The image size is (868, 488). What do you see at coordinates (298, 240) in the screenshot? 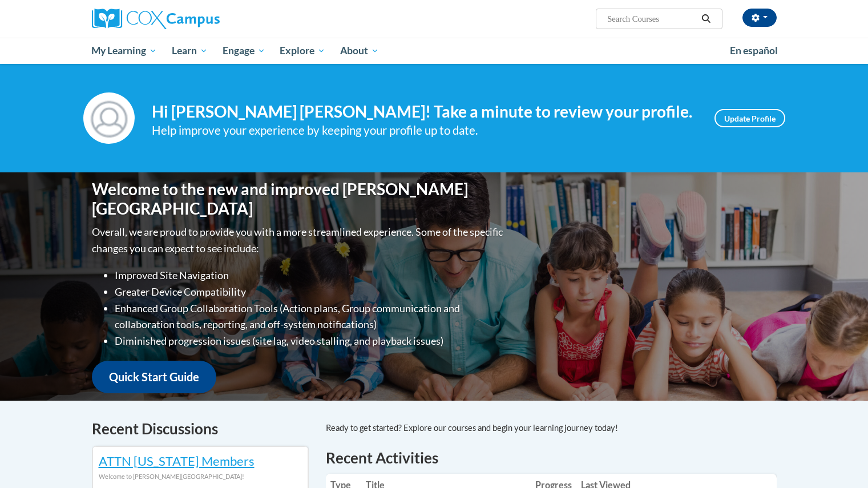
I see `p: Overall, we are proud to provide you with a more streamlined experience. Some of the specific cha...` at bounding box center [298, 240].